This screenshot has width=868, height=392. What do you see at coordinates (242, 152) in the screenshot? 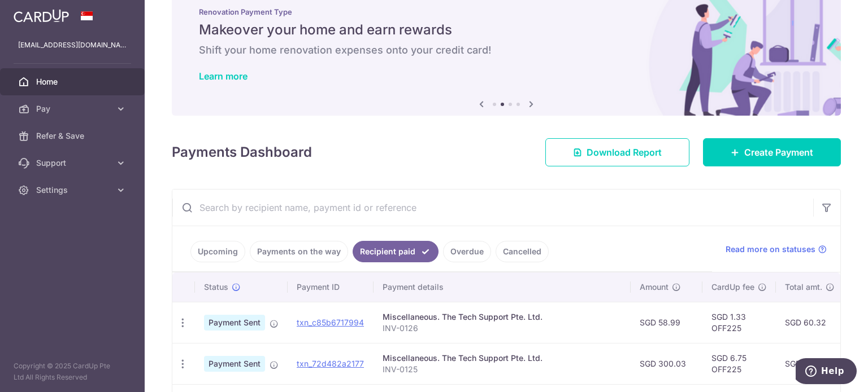
I see `h4: Payments Dashboard` at bounding box center [242, 152].